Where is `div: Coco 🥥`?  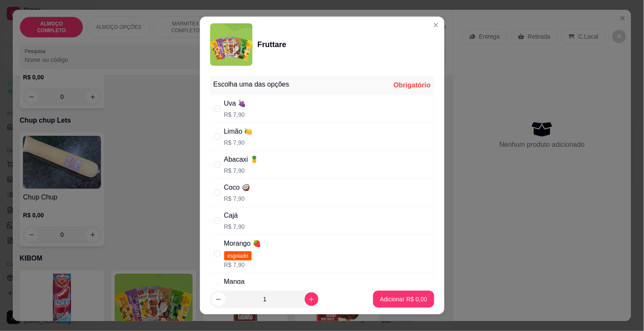 div: Coco 🥥 is located at coordinates (237, 188).